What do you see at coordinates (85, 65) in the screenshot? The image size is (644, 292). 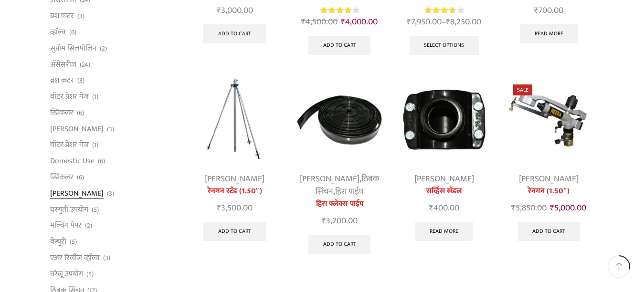 I see `span: (24)` at bounding box center [85, 65].